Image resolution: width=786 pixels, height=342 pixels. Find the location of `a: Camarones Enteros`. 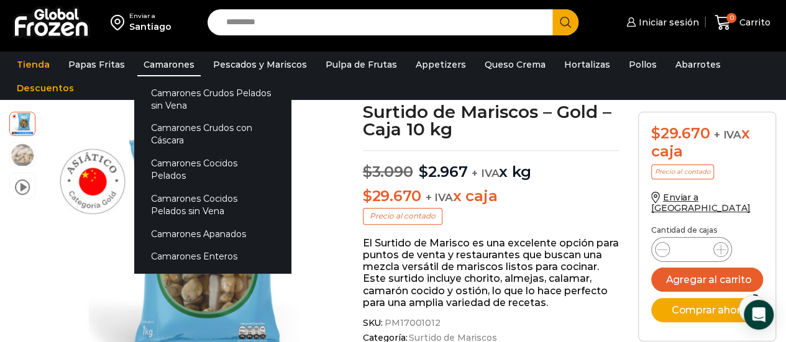

a: Camarones Enteros is located at coordinates (213, 257).